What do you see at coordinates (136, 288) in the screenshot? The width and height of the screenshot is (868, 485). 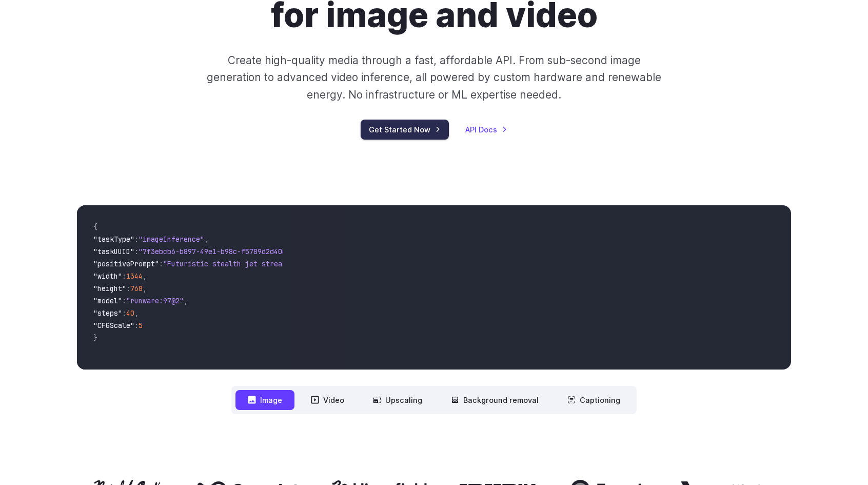 I see `span: 768` at bounding box center [136, 288].